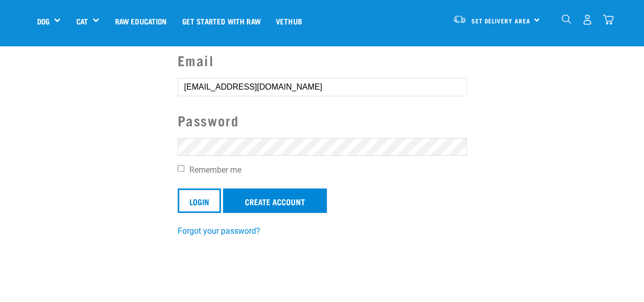 This screenshot has width=644, height=302. What do you see at coordinates (322, 170) in the screenshot?
I see `label: Remember me` at bounding box center [322, 170].